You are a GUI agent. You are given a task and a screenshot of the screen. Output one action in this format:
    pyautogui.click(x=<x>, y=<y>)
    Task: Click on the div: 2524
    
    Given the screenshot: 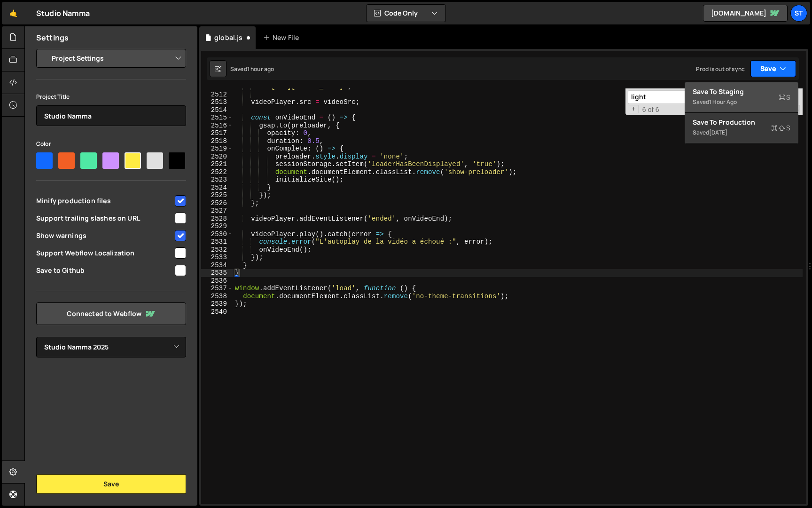 What is the action you would take?
    pyautogui.click(x=217, y=187)
    